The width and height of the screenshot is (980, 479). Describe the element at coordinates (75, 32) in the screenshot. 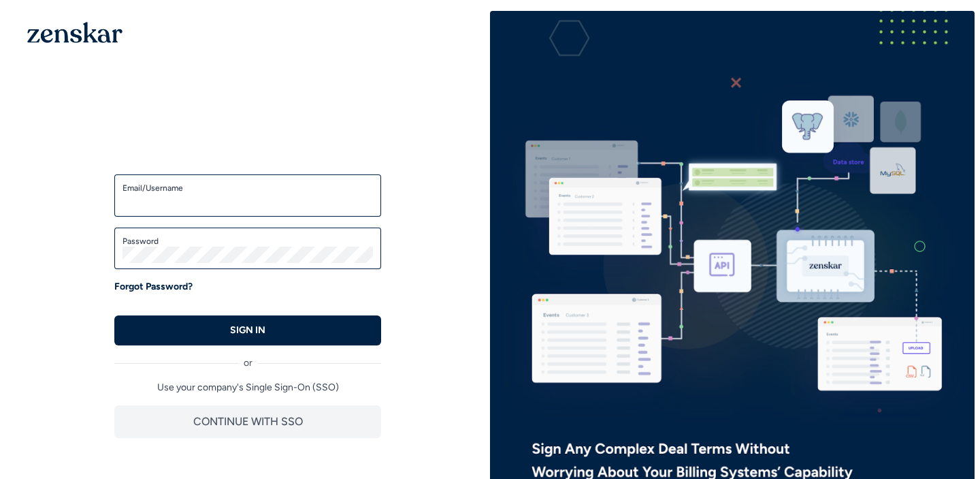

I see `img: 1OGAJ2xQqyY4LXKgY66KYq0eOWRCkrZdAb3gUhuVAqdWPZE9SRJmCz+oDMSn4zDLXe31Ii730ItAGKgCKgCCgCikA4Av8PJUP...` at that location.